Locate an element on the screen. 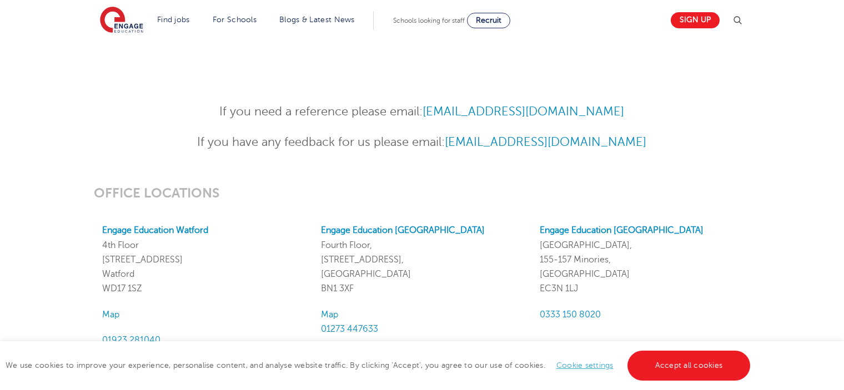 This screenshot has width=844, height=390. a: 01273 447633 is located at coordinates (349, 329).